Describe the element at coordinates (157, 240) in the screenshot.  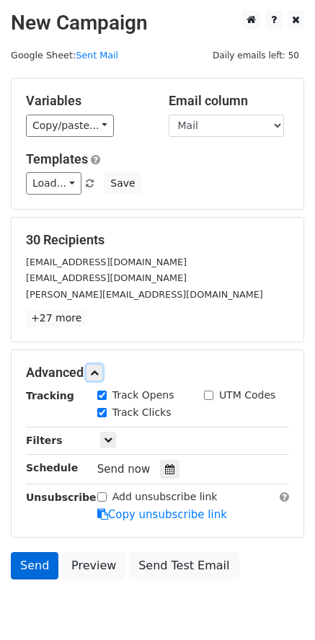
I see `h5: 30 Recipients` at that location.